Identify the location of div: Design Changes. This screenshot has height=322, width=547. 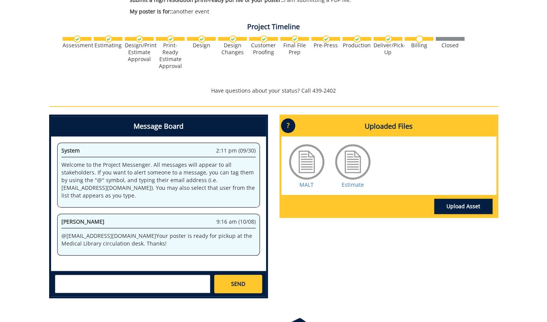
(232, 49).